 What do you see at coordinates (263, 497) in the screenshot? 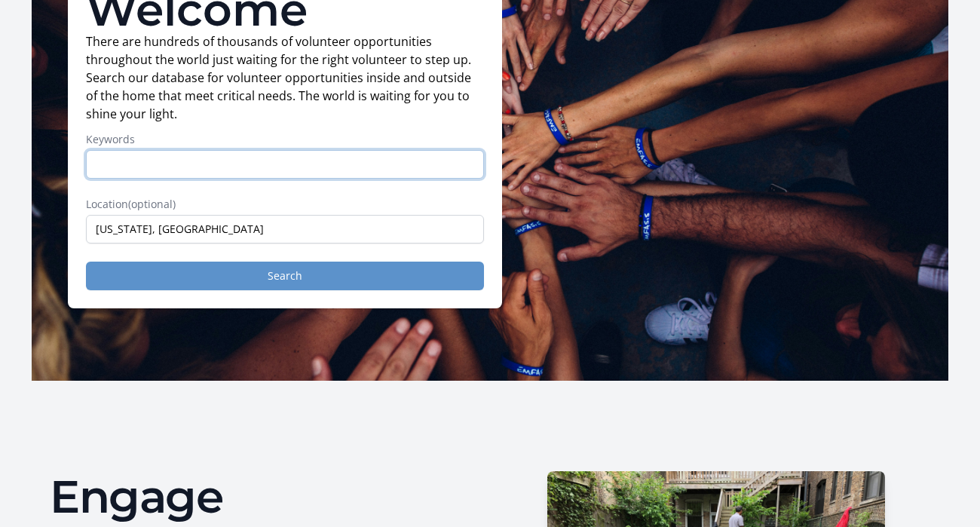
I see `h2: Engage` at bounding box center [263, 497].